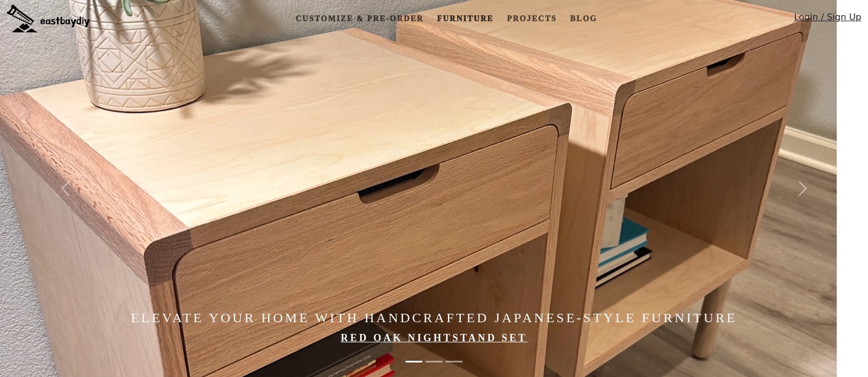 The image size is (868, 377). I want to click on a: Furniture, so click(465, 19).